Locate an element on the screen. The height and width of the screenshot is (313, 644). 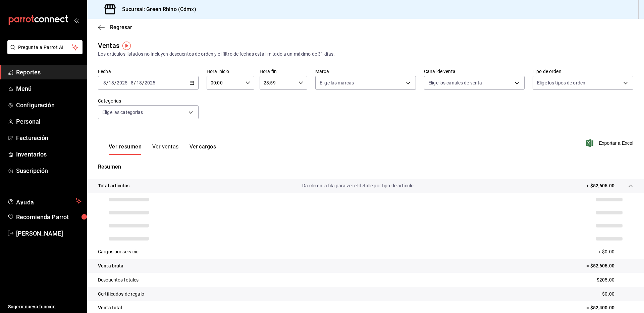
p: - $0.00 is located at coordinates (617, 294).